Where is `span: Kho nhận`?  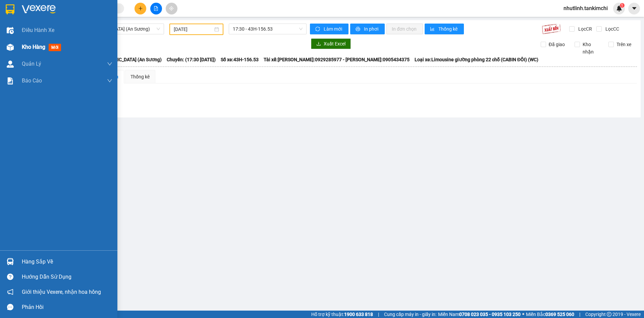 span: Kho nhận is located at coordinates (592, 48).